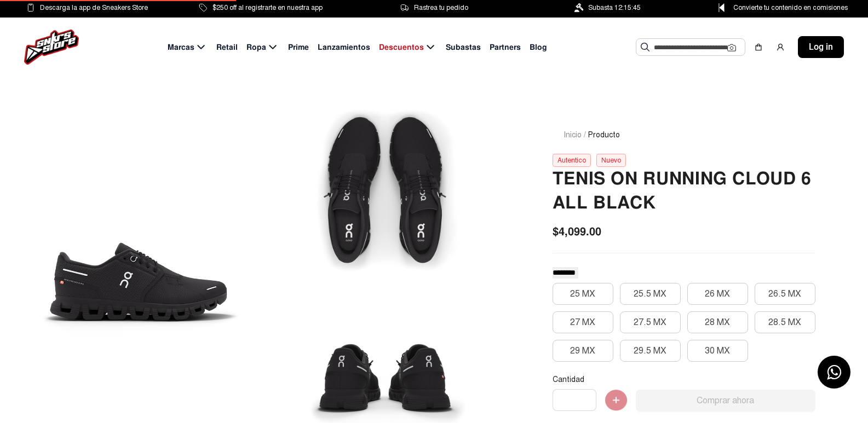  I want to click on button: 27.5 MX, so click(650, 322).